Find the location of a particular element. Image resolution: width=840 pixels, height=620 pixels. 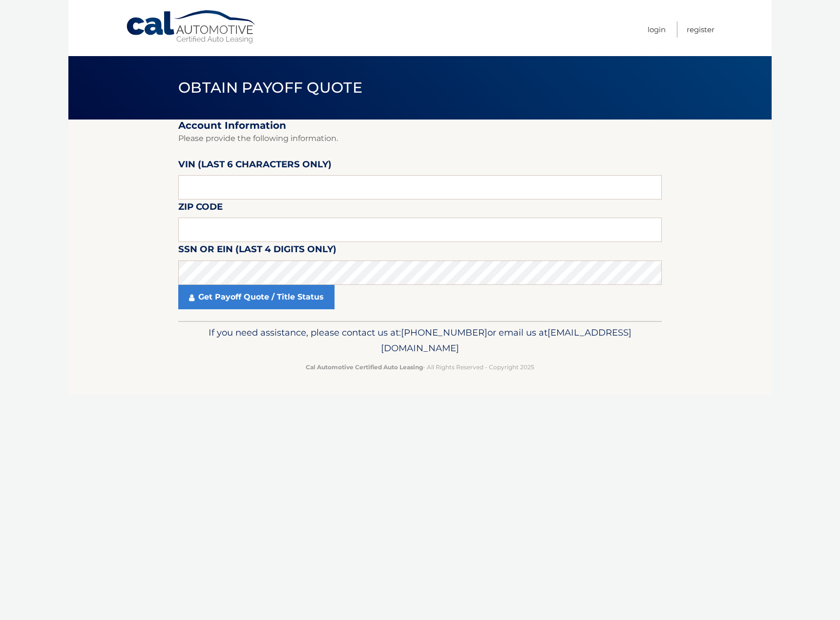

label: Zip Code is located at coordinates (200, 208).